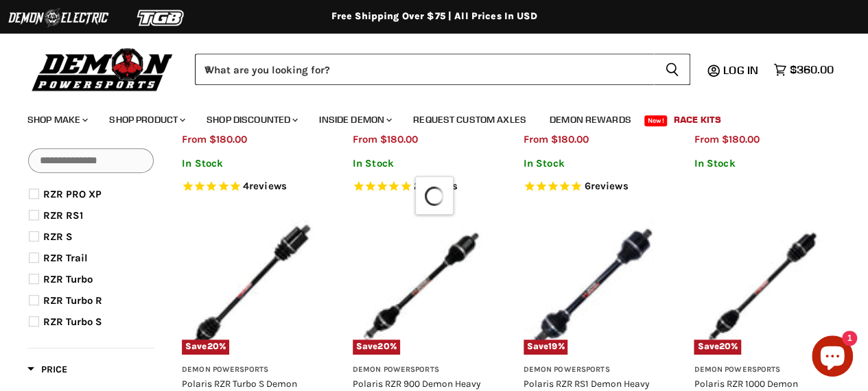 Image resolution: width=868 pixels, height=391 pixels. What do you see at coordinates (250, 286) in the screenshot?
I see `a: Polaris RZR Turbo S Demon Xtreme Heavy Duty AxleSave20%` at bounding box center [250, 286].